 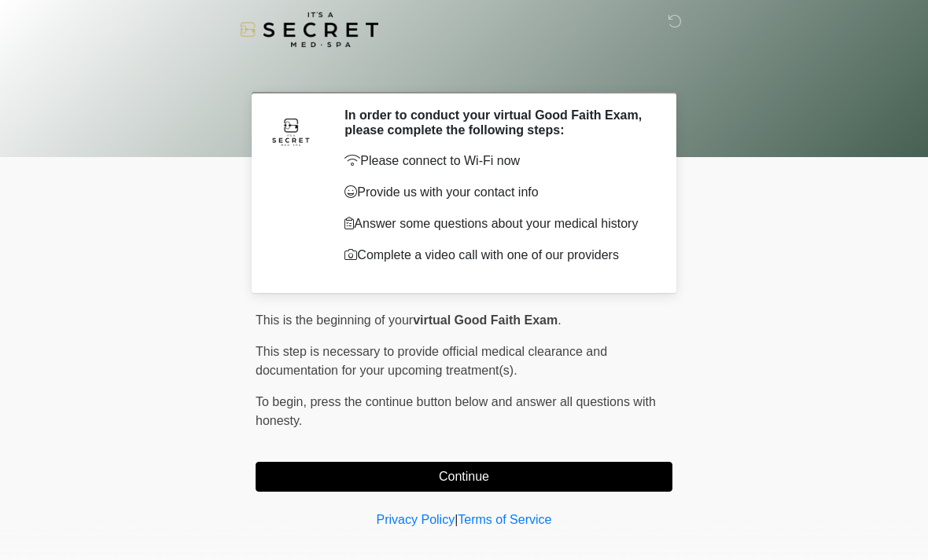 What do you see at coordinates (334, 320) in the screenshot?
I see `span: This is the beginning of your` at bounding box center [334, 320].